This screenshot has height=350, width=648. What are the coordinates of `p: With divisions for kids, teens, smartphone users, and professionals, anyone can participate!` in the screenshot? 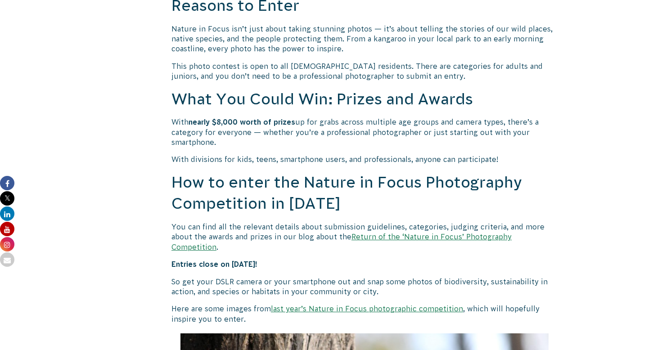 It's located at (364, 159).